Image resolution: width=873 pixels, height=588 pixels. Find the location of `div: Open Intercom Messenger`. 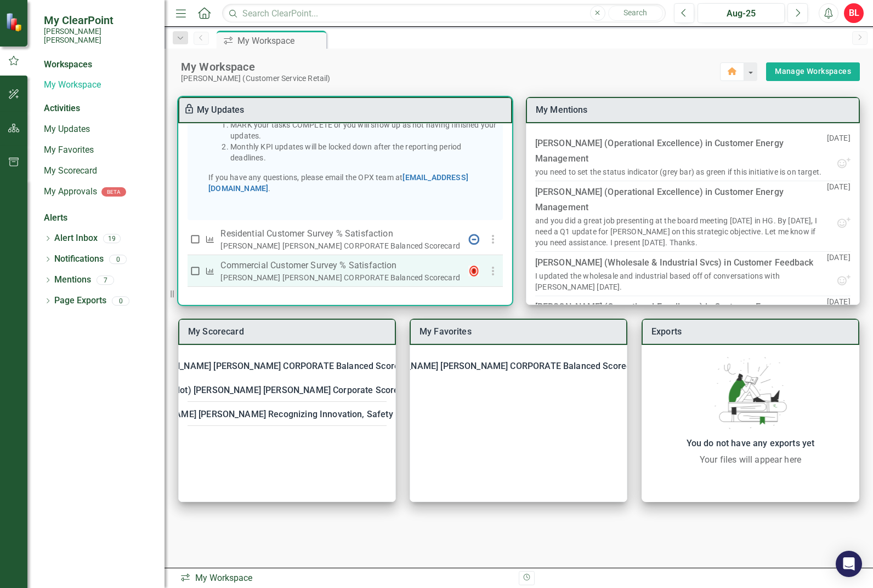

div: Open Intercom Messenger is located at coordinates (849, 564).